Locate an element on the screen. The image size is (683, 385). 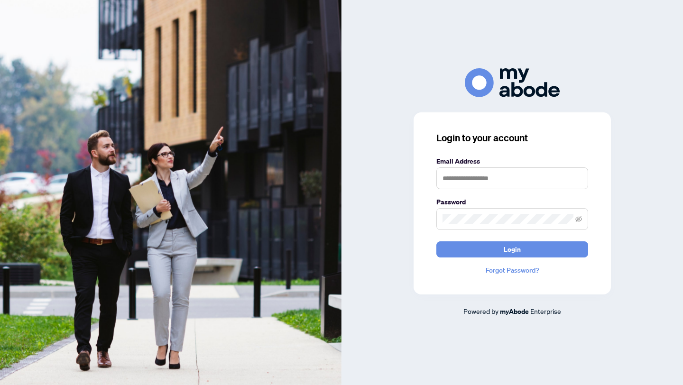
span: Enterprise is located at coordinates (545, 311).